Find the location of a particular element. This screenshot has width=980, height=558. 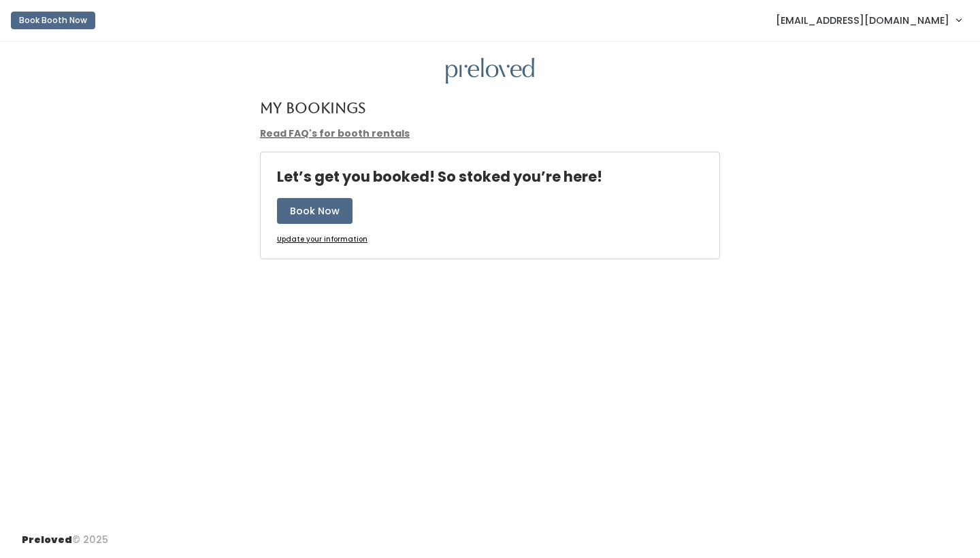

a: Update your information is located at coordinates (322, 239).